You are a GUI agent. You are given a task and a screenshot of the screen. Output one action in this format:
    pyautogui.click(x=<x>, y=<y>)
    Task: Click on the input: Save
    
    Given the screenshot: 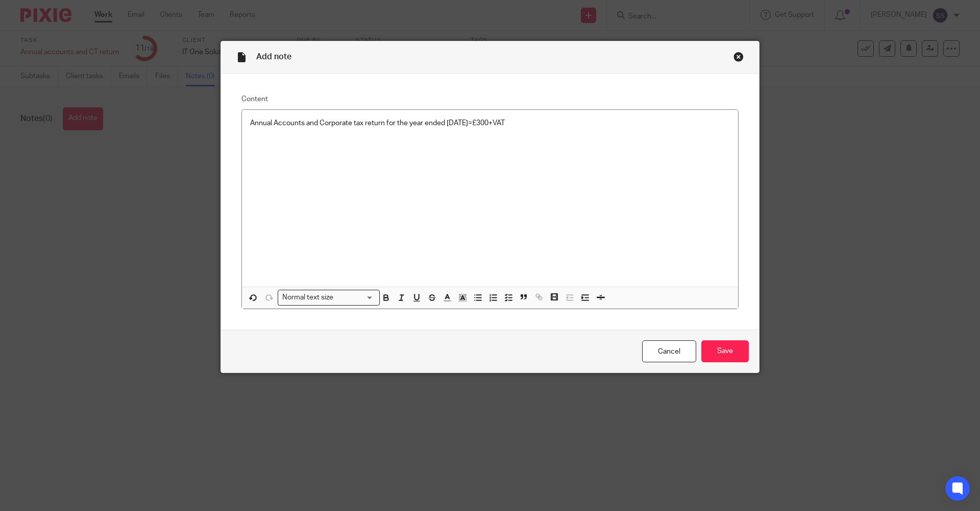 What is the action you would take?
    pyautogui.click(x=725, y=351)
    